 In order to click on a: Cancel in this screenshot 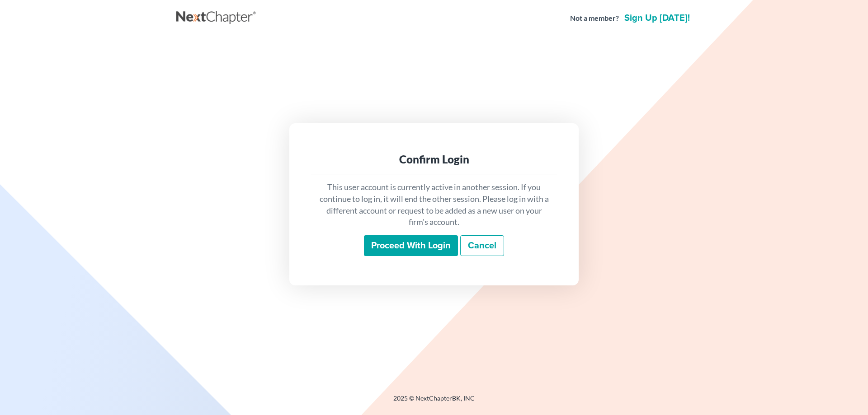, I will do `click(482, 246)`.